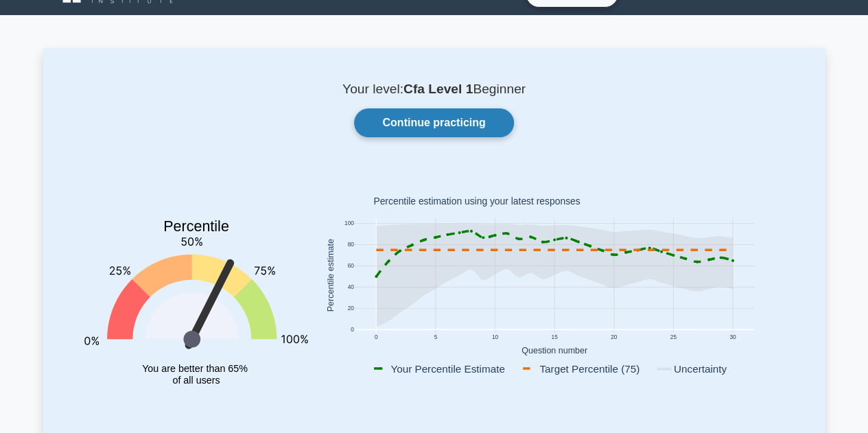 Image resolution: width=868 pixels, height=433 pixels. I want to click on text: 100, so click(349, 223).